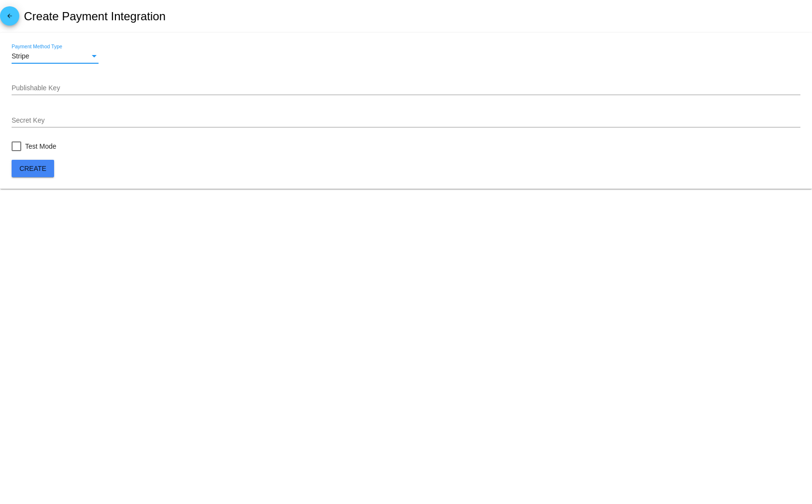  Describe the element at coordinates (33, 168) in the screenshot. I see `button: Create` at that location.